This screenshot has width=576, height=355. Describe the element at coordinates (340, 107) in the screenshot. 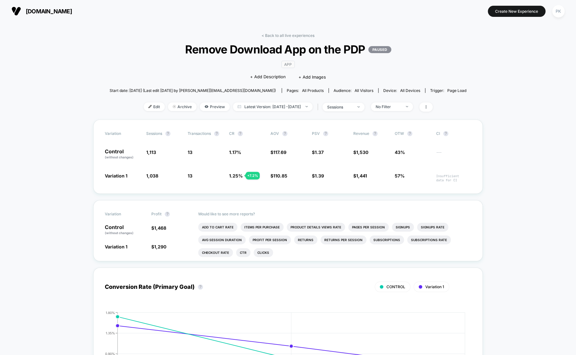

I see `div: sessions` at that location.